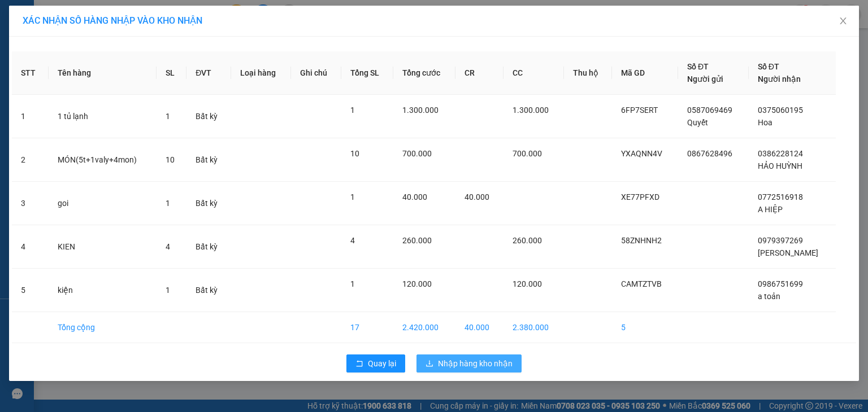 The image size is (868, 412). I want to click on th: Tên hàng, so click(102, 73).